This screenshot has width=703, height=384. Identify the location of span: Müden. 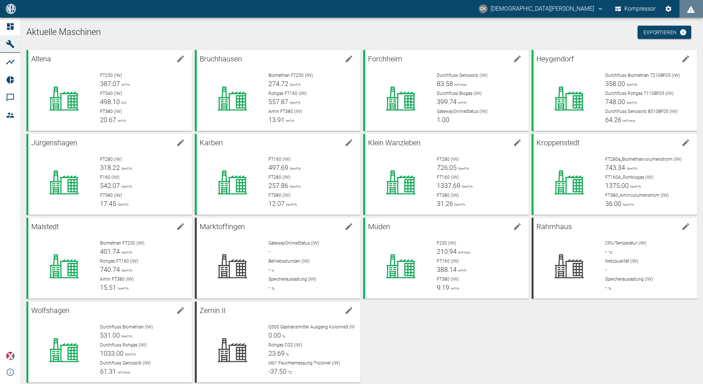
(379, 226).